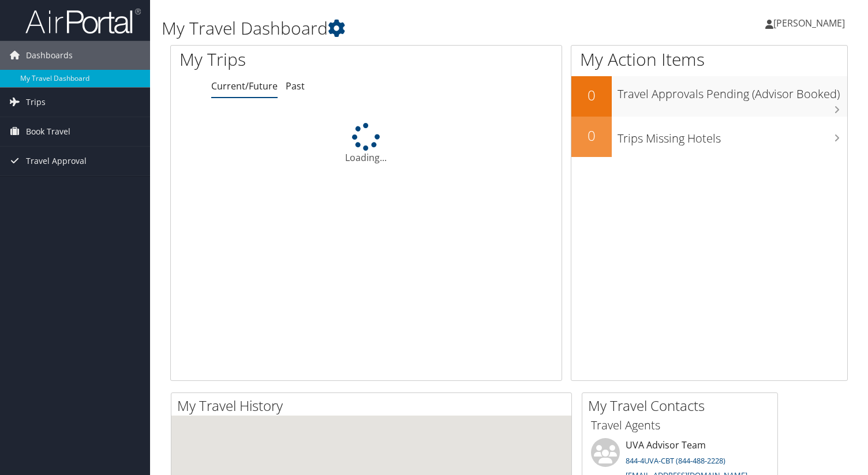  I want to click on a: 0Trips Missing Hotels, so click(710, 137).